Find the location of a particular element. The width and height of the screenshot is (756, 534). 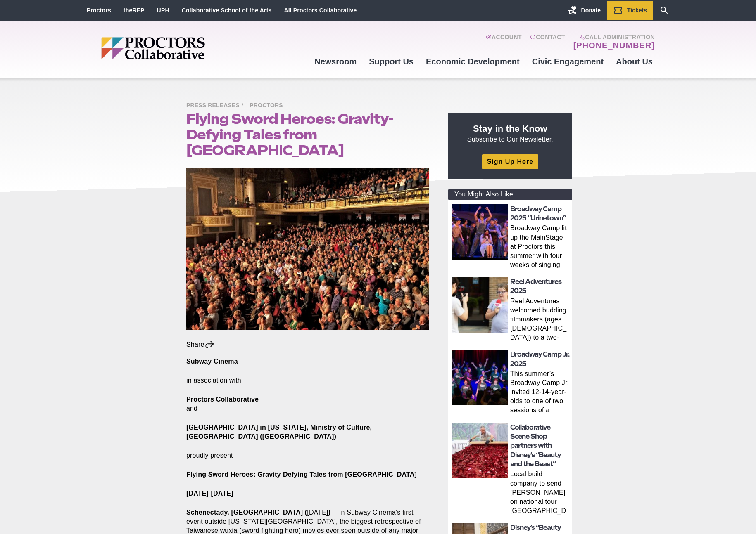

a: Account is located at coordinates (504, 42).